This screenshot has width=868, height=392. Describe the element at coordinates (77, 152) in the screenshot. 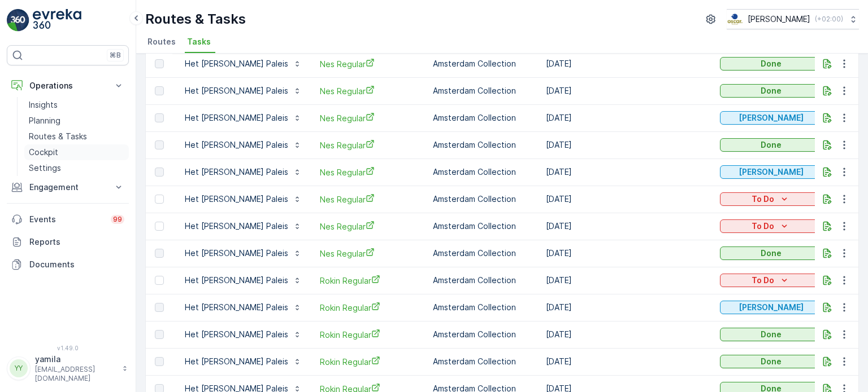

I see `a: Cockpit` at that location.